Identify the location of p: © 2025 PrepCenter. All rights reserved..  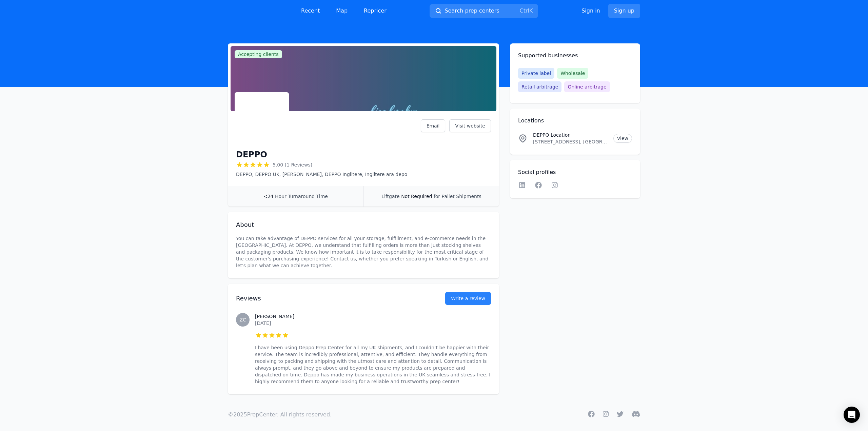
(280, 415).